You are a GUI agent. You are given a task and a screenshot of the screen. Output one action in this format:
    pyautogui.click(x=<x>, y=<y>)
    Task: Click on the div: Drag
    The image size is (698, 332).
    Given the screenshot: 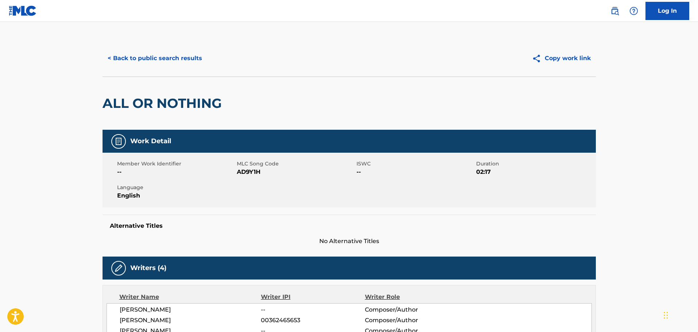 What is the action you would take?
    pyautogui.click(x=666, y=315)
    